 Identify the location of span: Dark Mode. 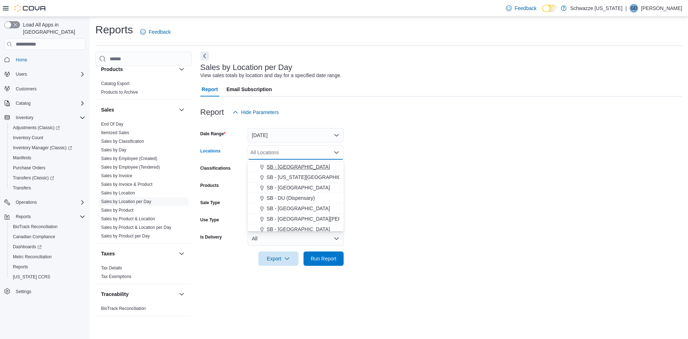
(542, 12).